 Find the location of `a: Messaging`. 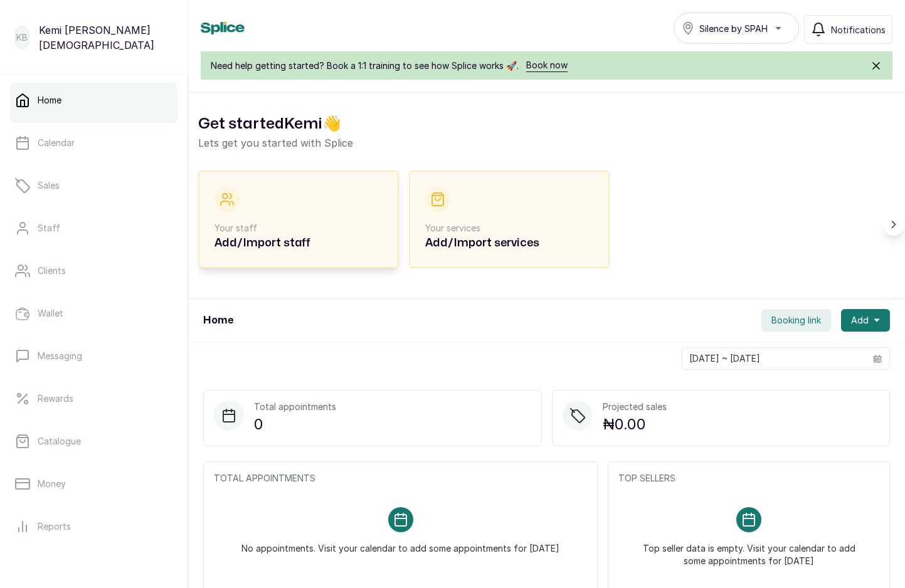

a: Messaging is located at coordinates (94, 356).